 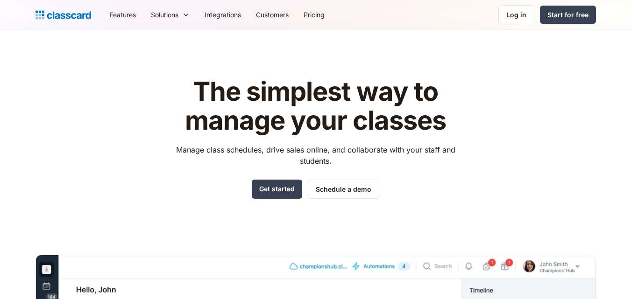 What do you see at coordinates (314, 14) in the screenshot?
I see `a: Pricing` at bounding box center [314, 14].